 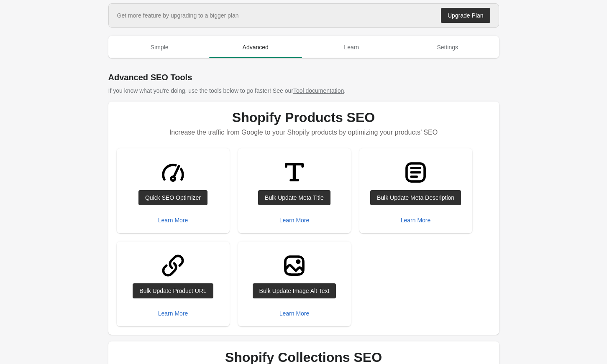 What do you see at coordinates (294, 292) in the screenshot?
I see `a: Bulk Update Image Alt Text` at bounding box center [294, 292].